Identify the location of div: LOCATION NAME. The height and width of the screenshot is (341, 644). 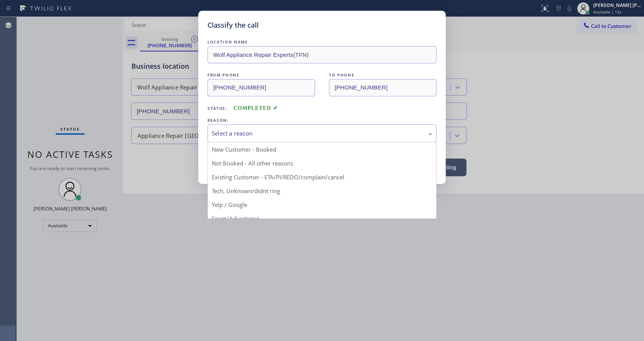
(322, 42).